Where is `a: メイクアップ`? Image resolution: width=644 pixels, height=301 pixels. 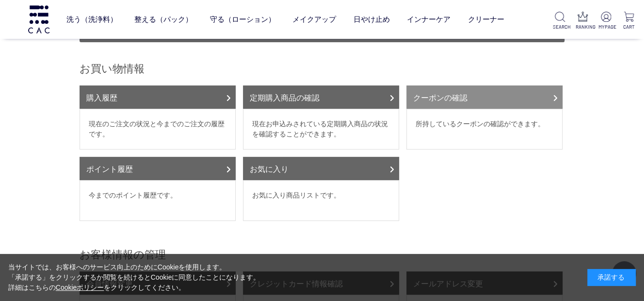
a: メイクアップ is located at coordinates (314, 20).